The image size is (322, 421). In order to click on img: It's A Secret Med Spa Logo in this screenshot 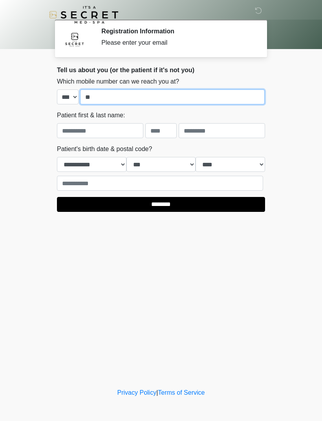, I will do `click(84, 15)`.